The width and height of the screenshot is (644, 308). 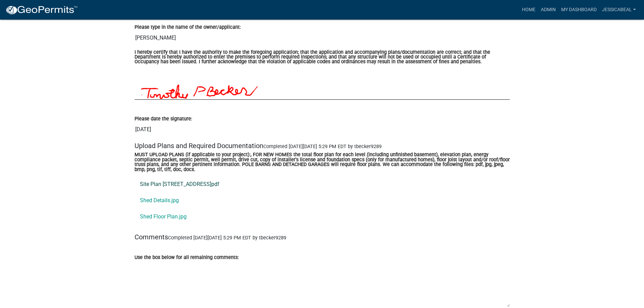 I want to click on a: Shed Details.jpg, so click(x=322, y=200).